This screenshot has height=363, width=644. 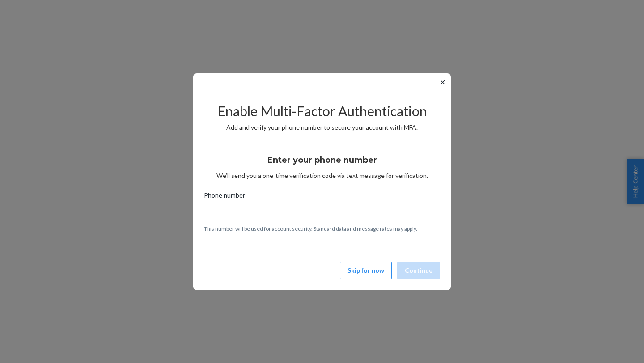 I want to click on h3: Enter your phone number, so click(x=322, y=160).